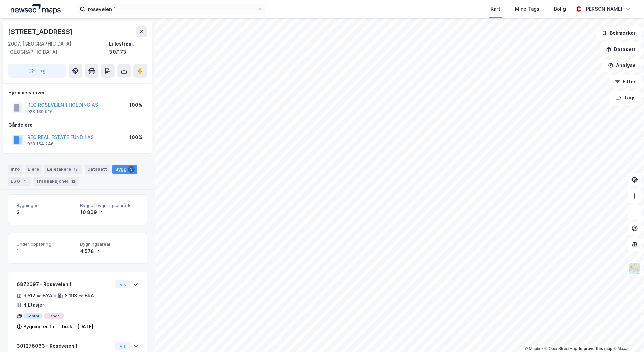 The width and height of the screenshot is (644, 352). Describe the element at coordinates (109, 213) in the screenshot. I see `div: 10 809 ㎡` at that location.